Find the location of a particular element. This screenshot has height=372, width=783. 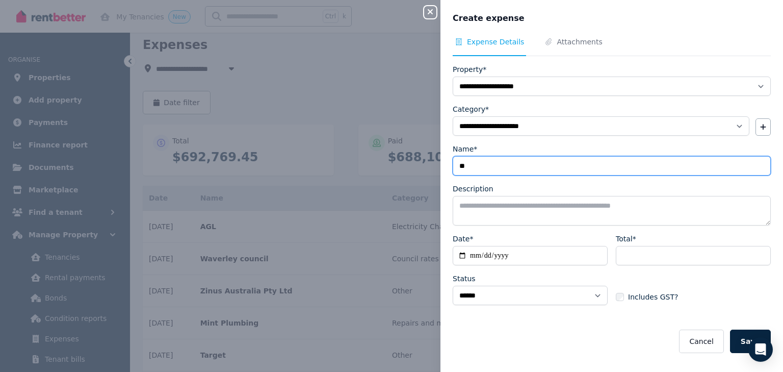

button: Cancel is located at coordinates (701, 341).